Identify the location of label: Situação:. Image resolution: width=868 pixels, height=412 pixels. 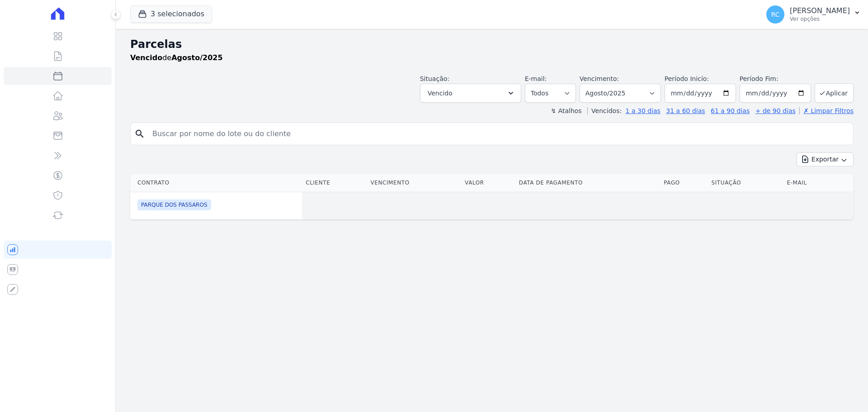
(434, 78).